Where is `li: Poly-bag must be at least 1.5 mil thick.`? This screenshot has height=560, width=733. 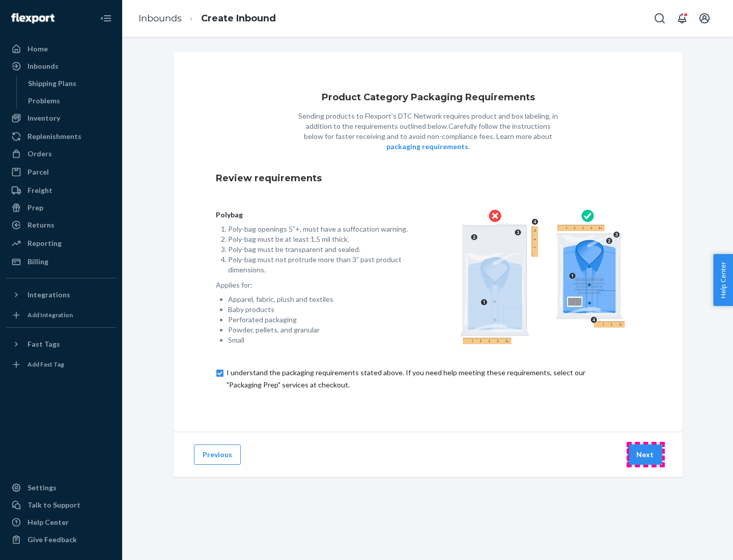
li: Poly-bag must be at least 1.5 mil thick. is located at coordinates (320, 239).